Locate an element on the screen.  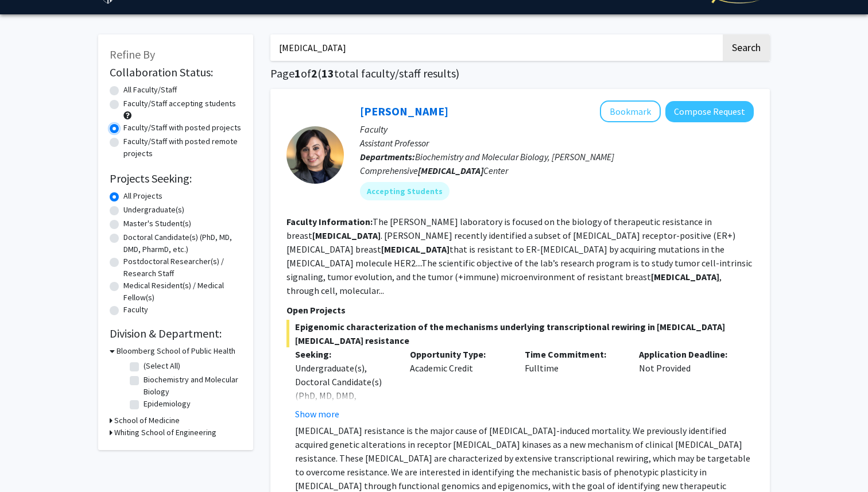
button: Add Utthara Nayar to Bookmarks is located at coordinates (631, 112).